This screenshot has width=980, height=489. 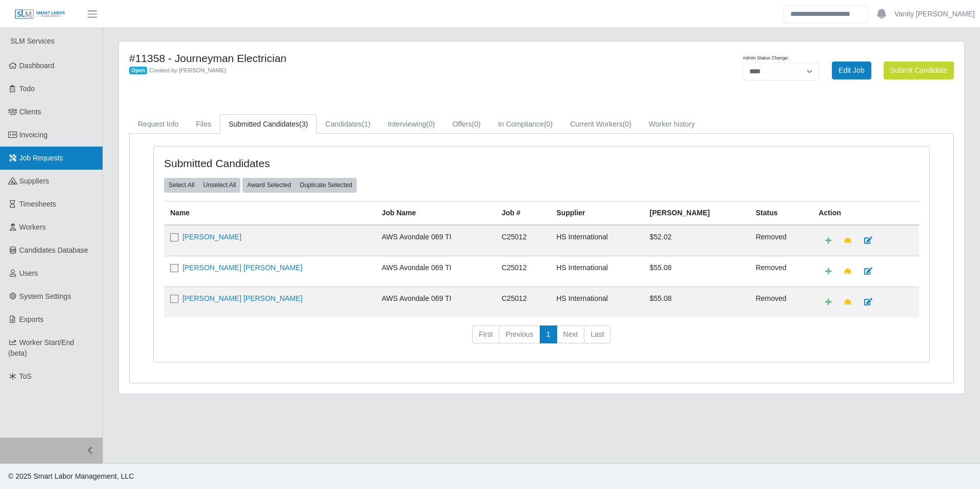 I want to click on a: Files, so click(x=204, y=124).